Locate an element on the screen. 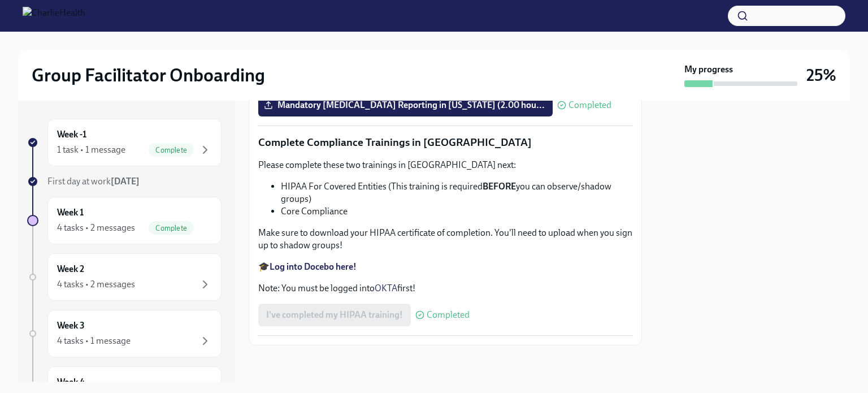 This screenshot has height=393, width=868. strong: BEFORE is located at coordinates (499, 186).